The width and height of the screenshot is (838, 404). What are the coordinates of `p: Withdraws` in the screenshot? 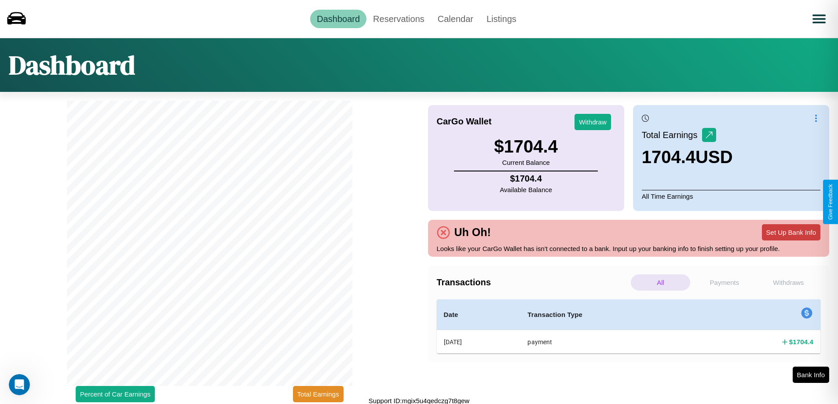 It's located at (788, 282).